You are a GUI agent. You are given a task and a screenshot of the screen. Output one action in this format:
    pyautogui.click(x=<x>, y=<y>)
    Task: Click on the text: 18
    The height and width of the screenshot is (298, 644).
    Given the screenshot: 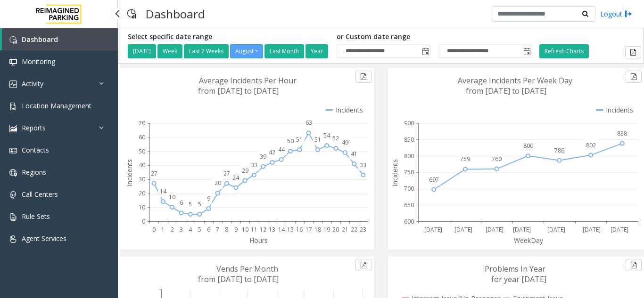 What is the action you would take?
    pyautogui.click(x=318, y=229)
    